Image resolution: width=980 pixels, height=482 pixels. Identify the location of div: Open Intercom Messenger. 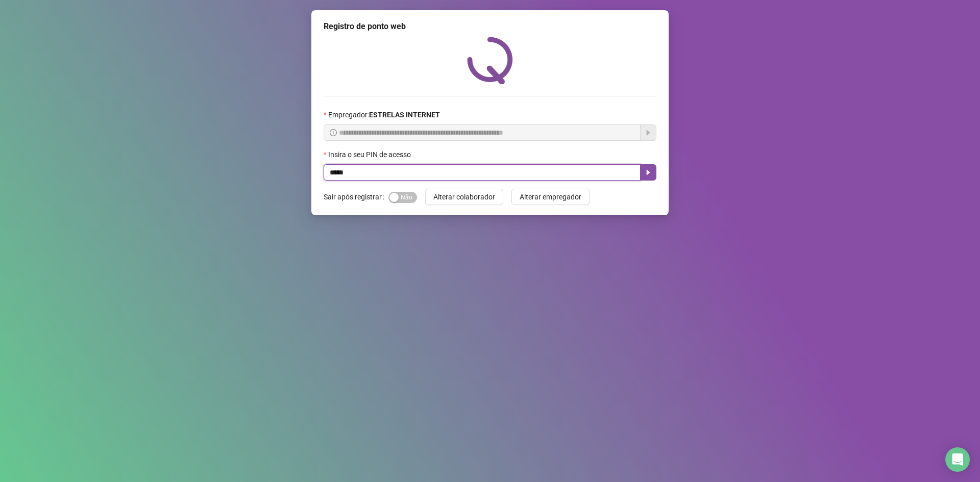
(958, 460).